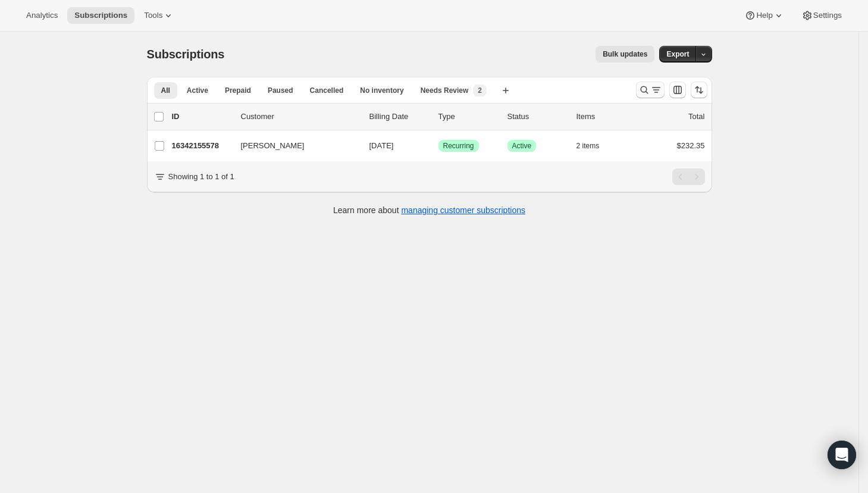  Describe the element at coordinates (202, 117) in the screenshot. I see `p: ID` at that location.